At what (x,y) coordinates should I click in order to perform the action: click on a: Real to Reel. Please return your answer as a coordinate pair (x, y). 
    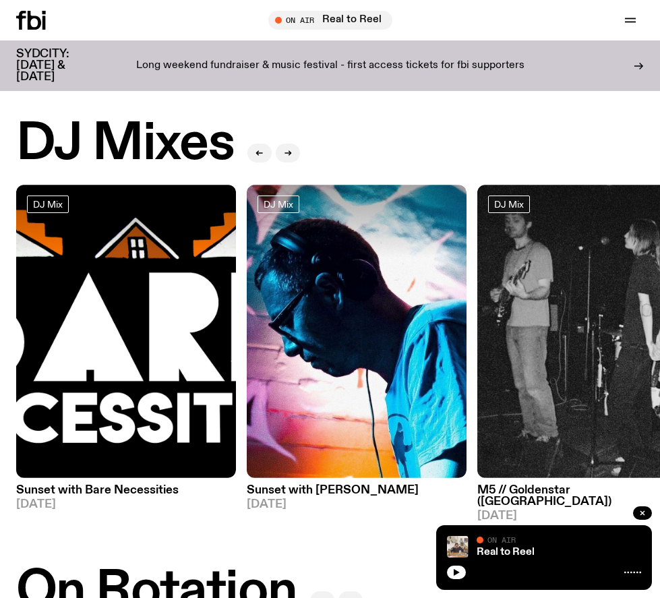
    Looking at the image, I should click on (506, 552).